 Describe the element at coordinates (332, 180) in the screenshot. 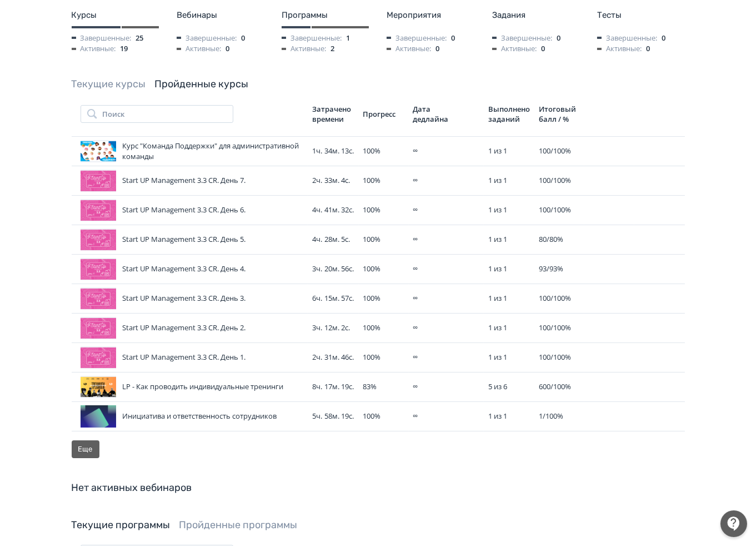

I see `span: 33м.` at that location.